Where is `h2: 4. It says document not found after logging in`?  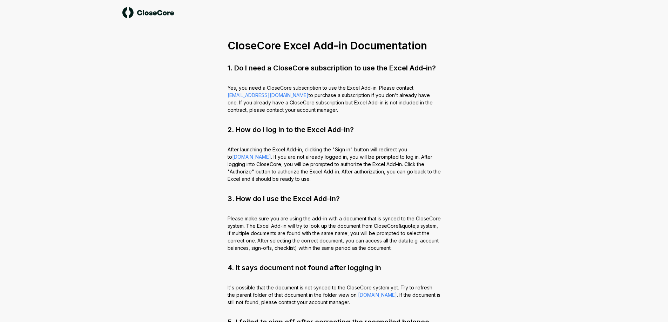
h2: 4. It says document not found after logging in is located at coordinates (334, 268).